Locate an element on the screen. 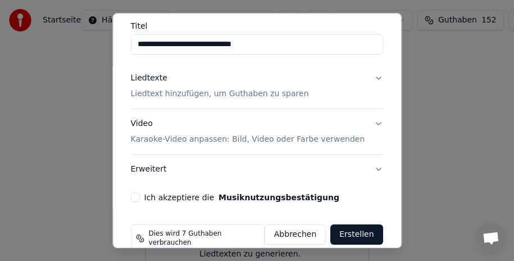 The image size is (514, 261). button: VideoKaraoke-Video anpassen: Bild, Video oder Farbe verwenden is located at coordinates (257, 131).